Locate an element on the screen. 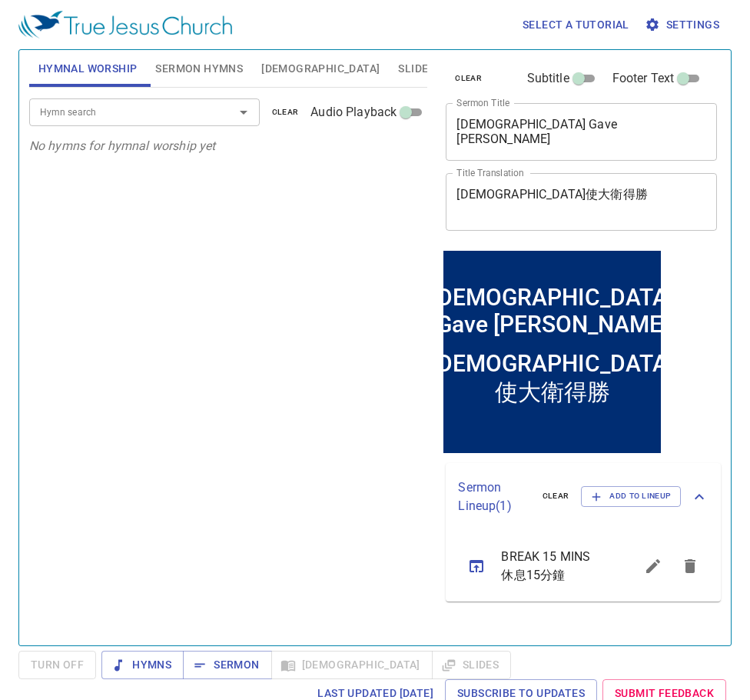 This screenshot has height=700, width=750. span: Footer Text is located at coordinates (643, 78).